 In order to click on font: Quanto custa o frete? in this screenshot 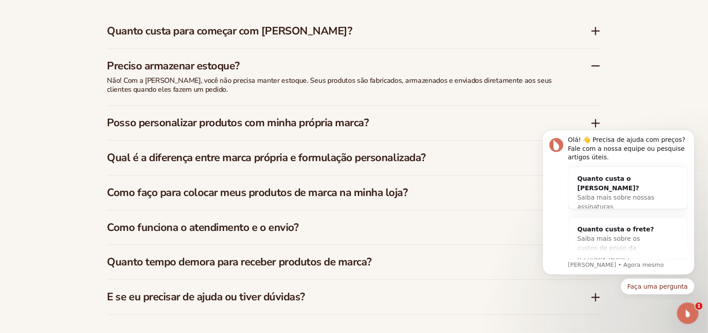, I will do `click(86, 107)`.